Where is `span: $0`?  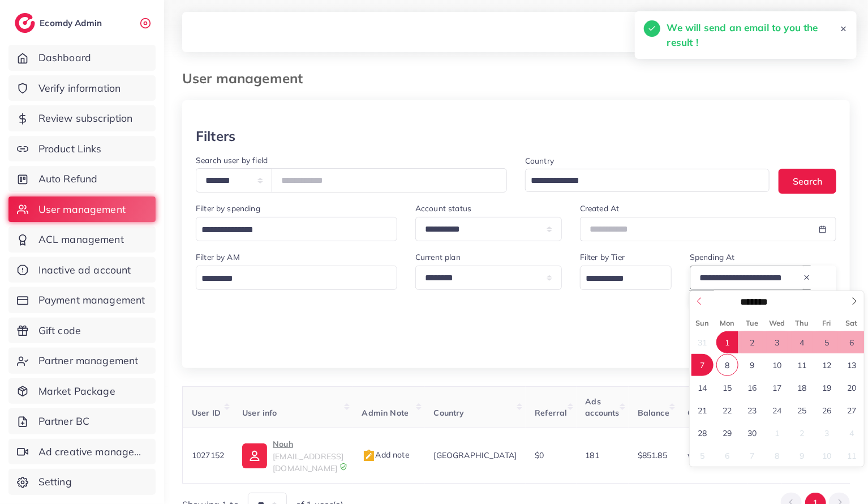
span: $0 is located at coordinates (539, 455).